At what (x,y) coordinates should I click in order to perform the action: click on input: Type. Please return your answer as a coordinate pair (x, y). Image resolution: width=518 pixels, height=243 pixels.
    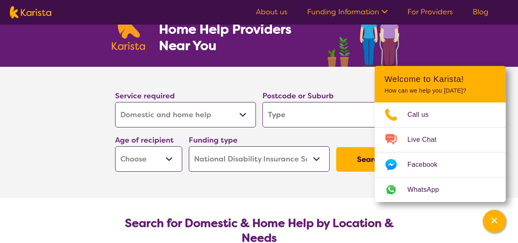
    Looking at the image, I should click on (333, 115).